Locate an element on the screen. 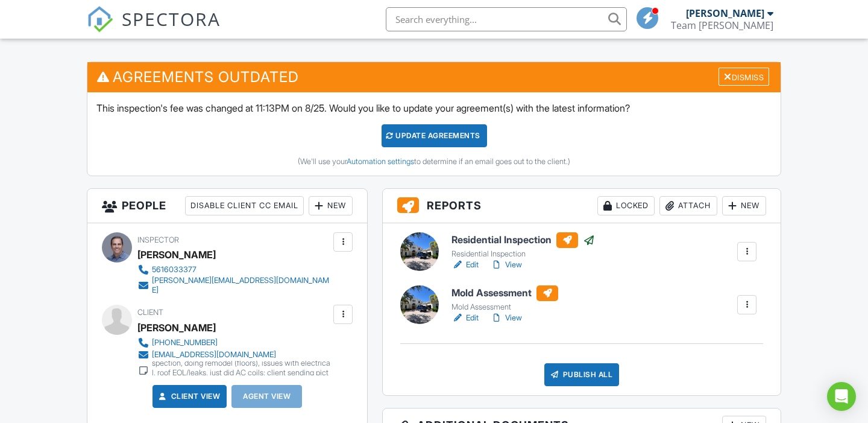 The width and height of the screenshot is (868, 423). div: 5616033377 is located at coordinates (174, 269).